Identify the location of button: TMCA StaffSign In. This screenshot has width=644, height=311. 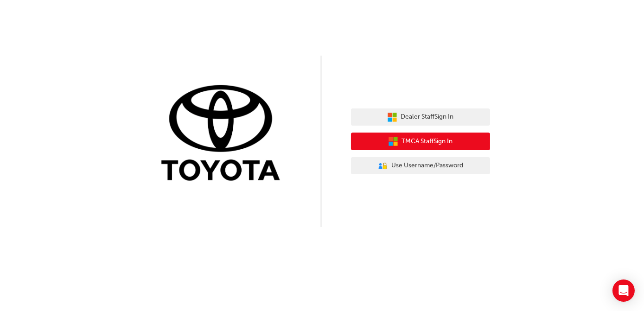
(421, 142).